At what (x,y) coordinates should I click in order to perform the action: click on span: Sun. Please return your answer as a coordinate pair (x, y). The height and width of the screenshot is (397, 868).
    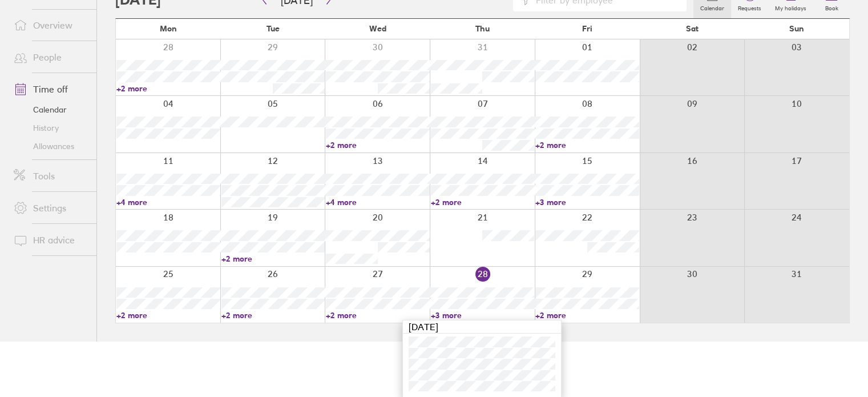
    Looking at the image, I should click on (797, 29).